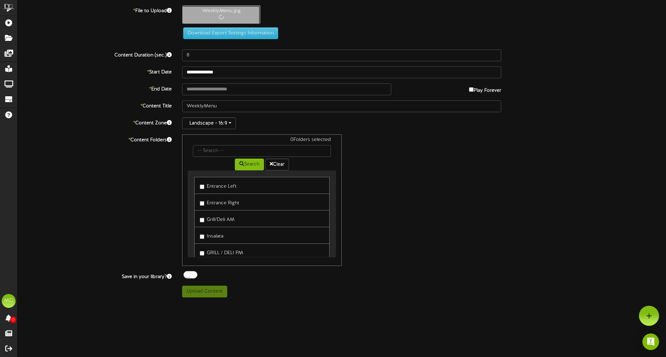 This screenshot has height=357, width=666. Describe the element at coordinates (221, 252) in the screenshot. I see `label: GRILL / DELI PM` at that location.